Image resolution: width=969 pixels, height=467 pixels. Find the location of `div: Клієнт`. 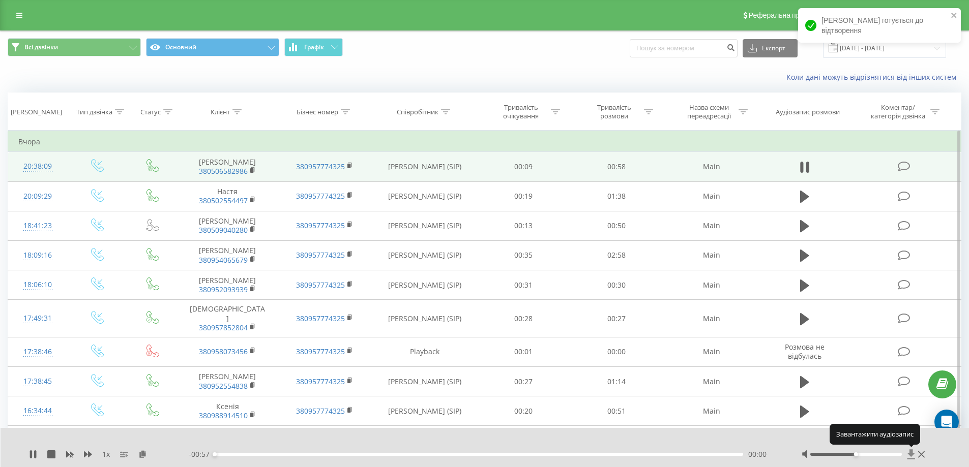

div: Клієнт is located at coordinates (220, 112).